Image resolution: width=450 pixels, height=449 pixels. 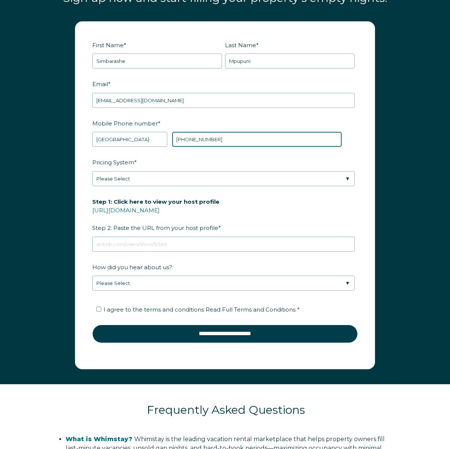 I want to click on span: Mobile Phone number, so click(x=125, y=123).